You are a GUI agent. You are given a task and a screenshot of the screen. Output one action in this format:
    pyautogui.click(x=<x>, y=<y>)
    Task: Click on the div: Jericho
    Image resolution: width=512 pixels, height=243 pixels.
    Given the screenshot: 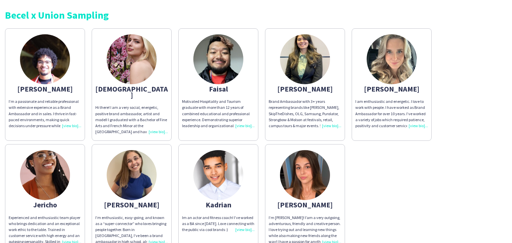 What is the action you would take?
    pyautogui.click(x=45, y=205)
    